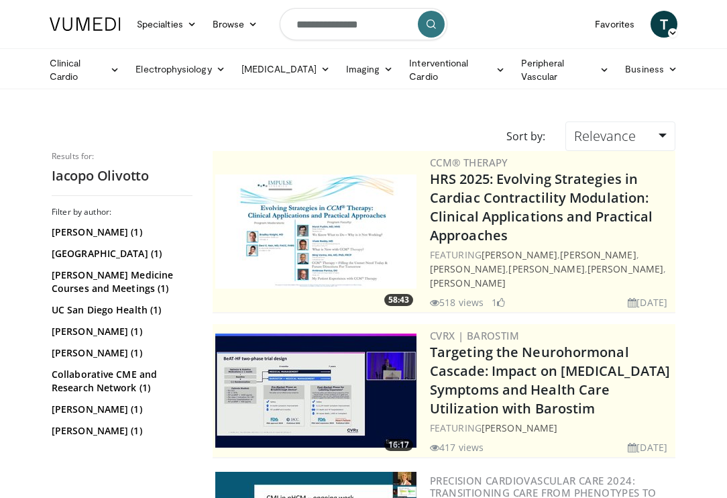 This screenshot has width=727, height=498. I want to click on a: Favorites, so click(615, 24).